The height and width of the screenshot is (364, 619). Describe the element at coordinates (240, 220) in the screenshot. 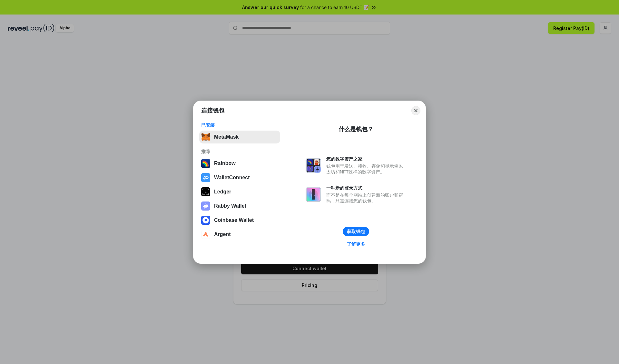

I see `button: Coinbase Wallet` at that location.